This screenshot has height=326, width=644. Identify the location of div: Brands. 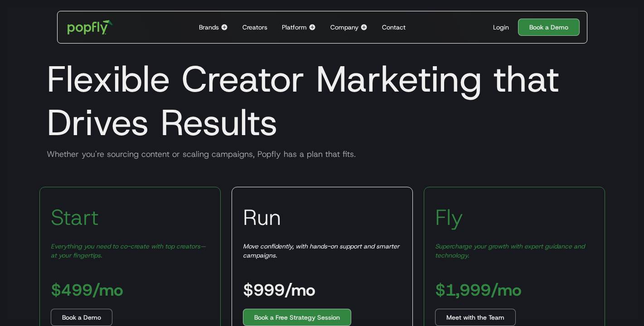
(209, 27).